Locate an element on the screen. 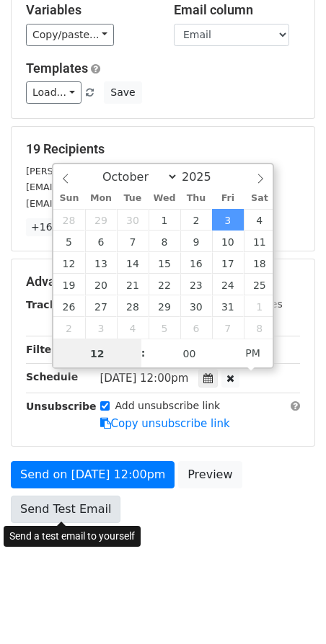 This screenshot has width=326, height=644. span: October 17, 2025 is located at coordinates (228, 263).